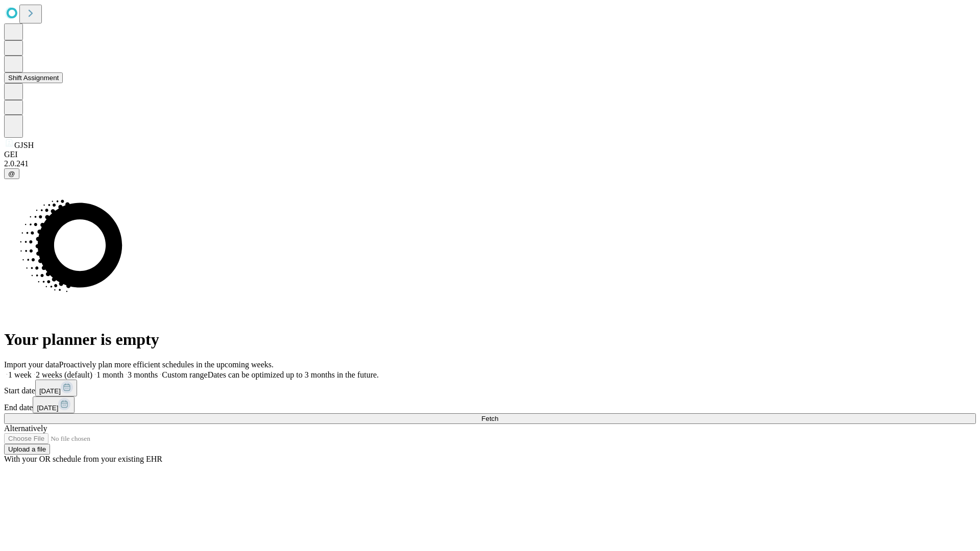 Image resolution: width=980 pixels, height=551 pixels. What do you see at coordinates (32, 364) in the screenshot?
I see `span: Import your data` at bounding box center [32, 364].